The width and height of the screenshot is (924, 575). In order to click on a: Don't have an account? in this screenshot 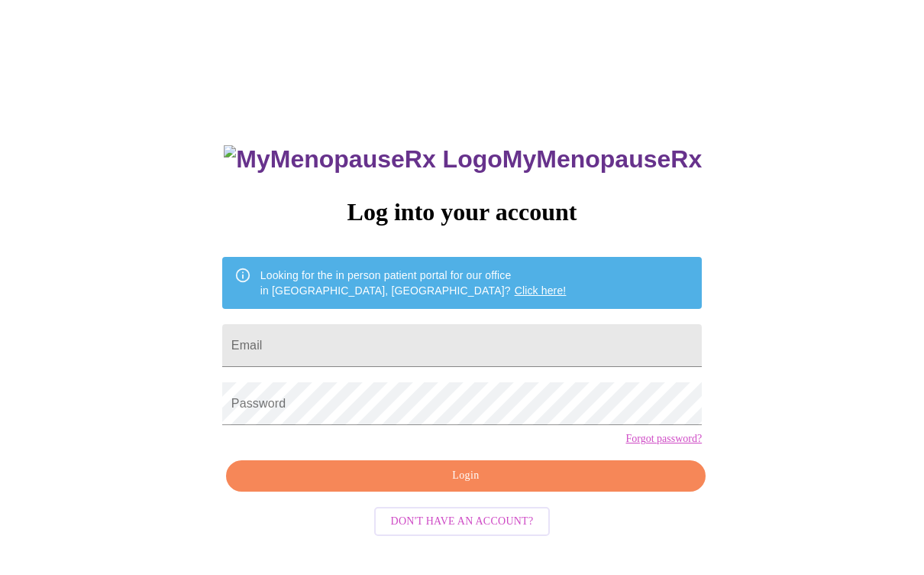, I will do `click(462, 520)`.